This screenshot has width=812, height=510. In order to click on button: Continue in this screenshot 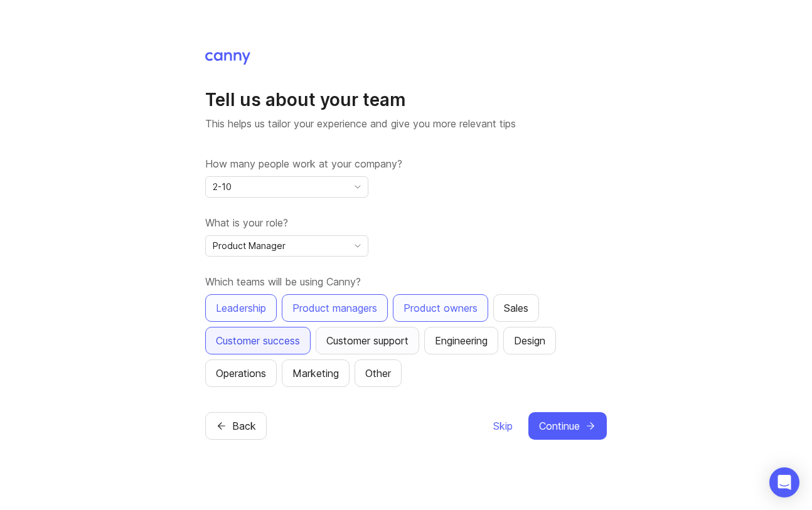, I will do `click(567, 426)`.